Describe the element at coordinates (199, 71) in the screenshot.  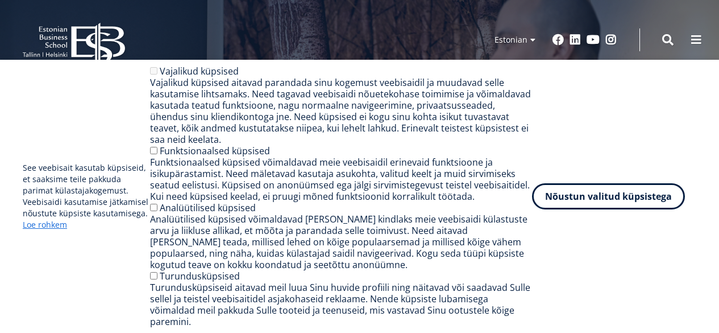
I see `label: Vajalikud küpsised` at that location.